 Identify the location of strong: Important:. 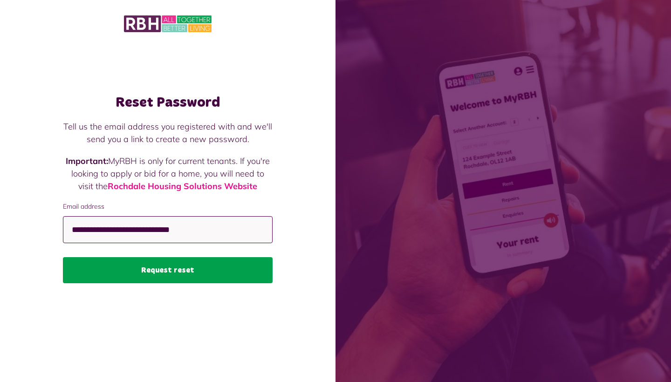
(87, 161).